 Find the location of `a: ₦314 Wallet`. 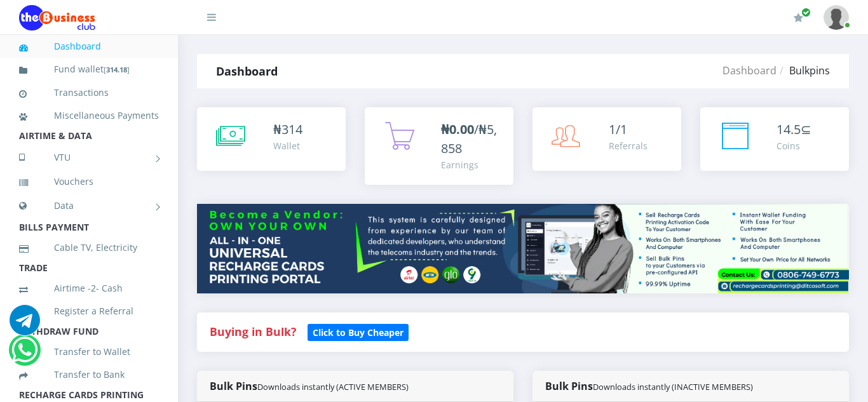

a: ₦314 Wallet is located at coordinates (271, 139).